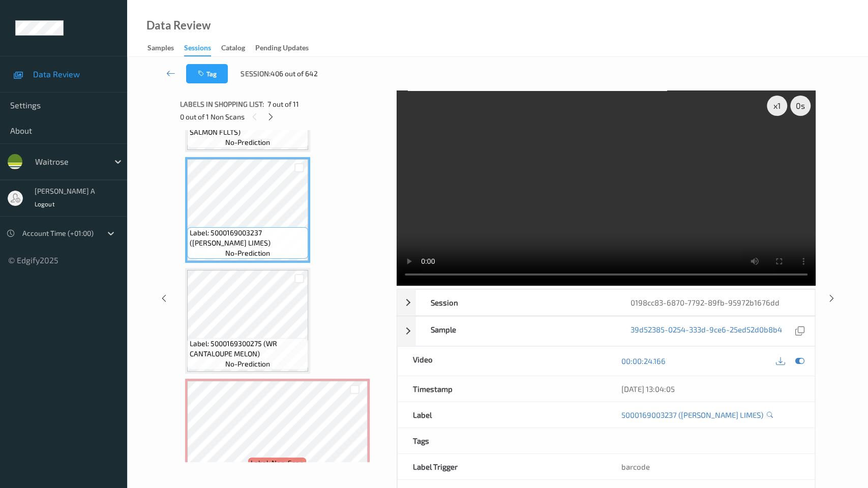 The width and height of the screenshot is (868, 488). I want to click on div: Tags, so click(502, 441).